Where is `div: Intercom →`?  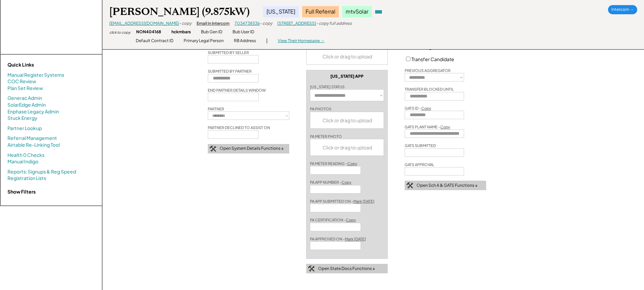
div: Intercom → is located at coordinates (623, 10).